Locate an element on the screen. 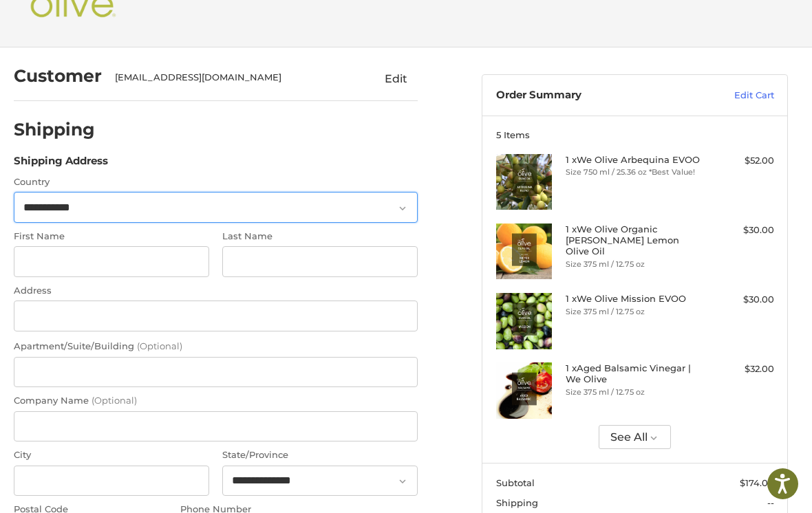  label: State/Province is located at coordinates (320, 456).